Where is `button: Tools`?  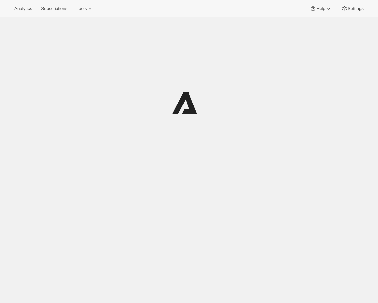
button: Tools is located at coordinates (85, 9).